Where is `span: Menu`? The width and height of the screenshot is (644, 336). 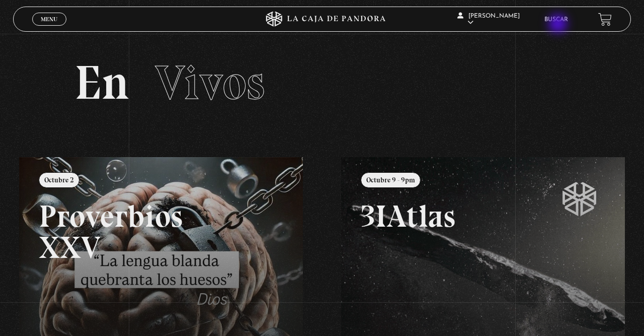 span: Menu is located at coordinates (49, 20).